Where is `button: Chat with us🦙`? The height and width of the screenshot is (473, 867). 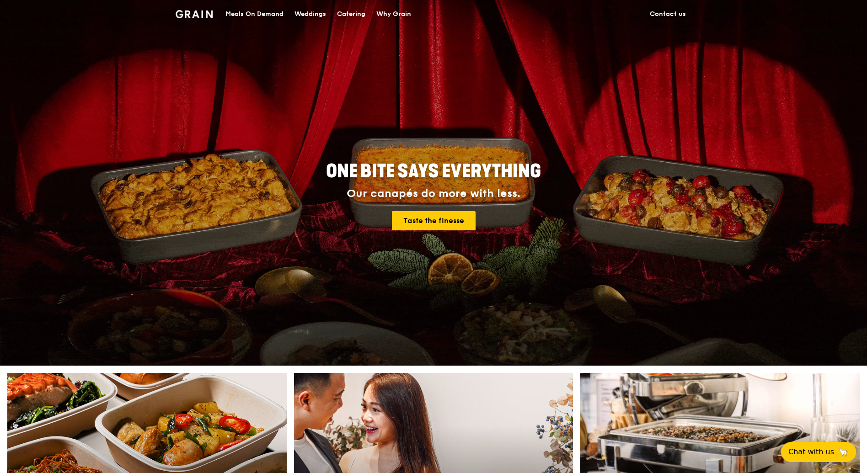 button: Chat with us🦙 is located at coordinates (818, 452).